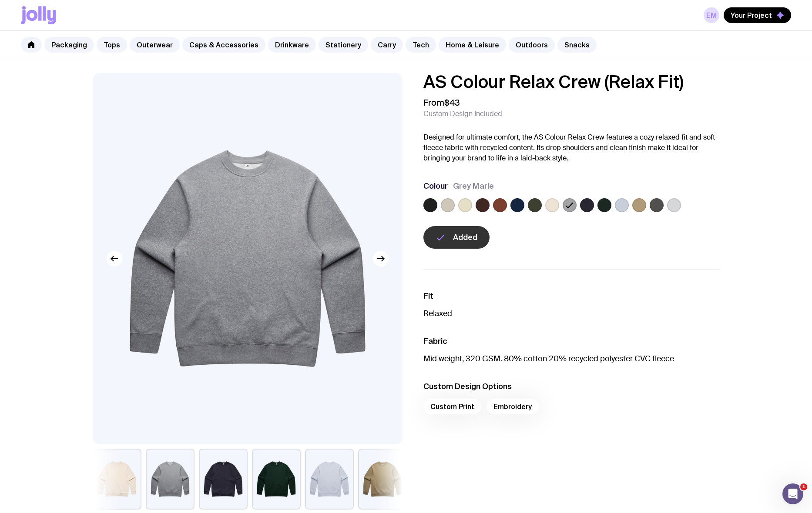 The height and width of the screenshot is (513, 812). Describe the element at coordinates (154, 45) in the screenshot. I see `a: Outerwear` at that location.